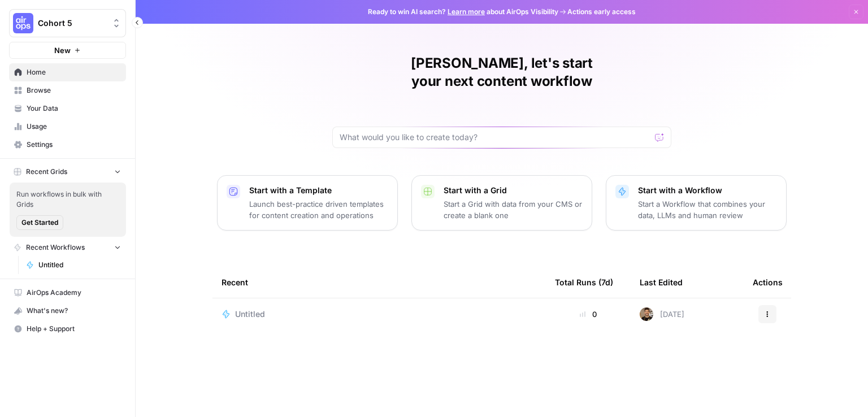 This screenshot has height=417, width=868. I want to click on span: Run workflows in bulk with Grids, so click(68, 200).